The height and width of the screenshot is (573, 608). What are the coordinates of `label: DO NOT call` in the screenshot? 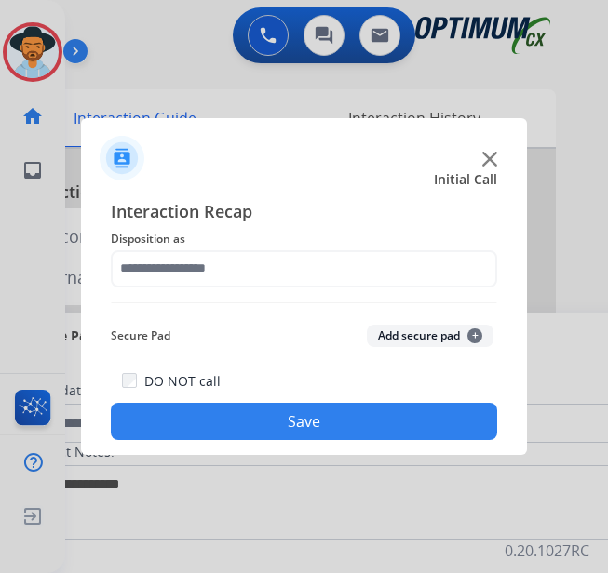 It's located at (182, 381).